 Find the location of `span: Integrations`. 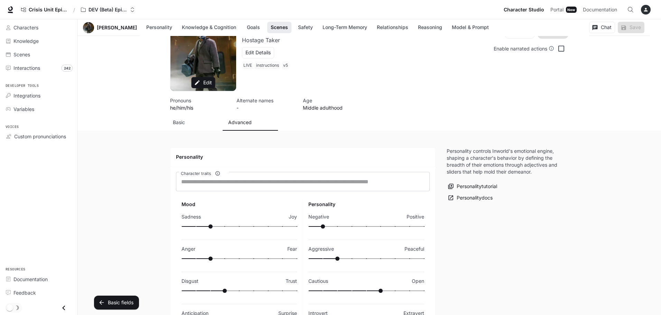

span: Integrations is located at coordinates (27, 95).